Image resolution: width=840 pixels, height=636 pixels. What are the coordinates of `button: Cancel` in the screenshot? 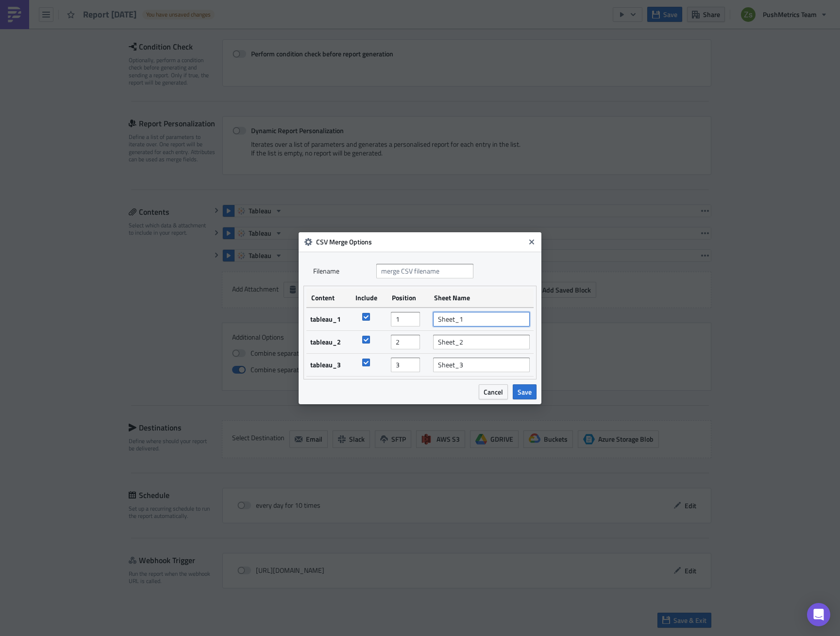 It's located at (493, 391).